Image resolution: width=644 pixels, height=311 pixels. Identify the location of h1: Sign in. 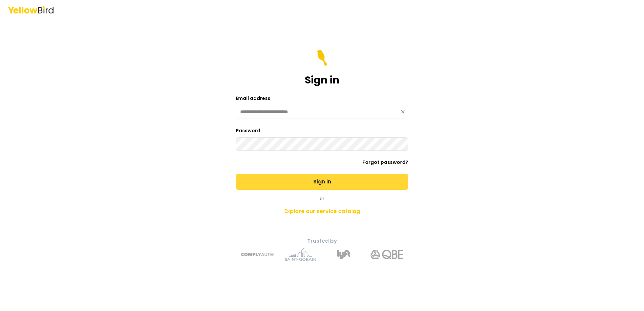
(322, 80).